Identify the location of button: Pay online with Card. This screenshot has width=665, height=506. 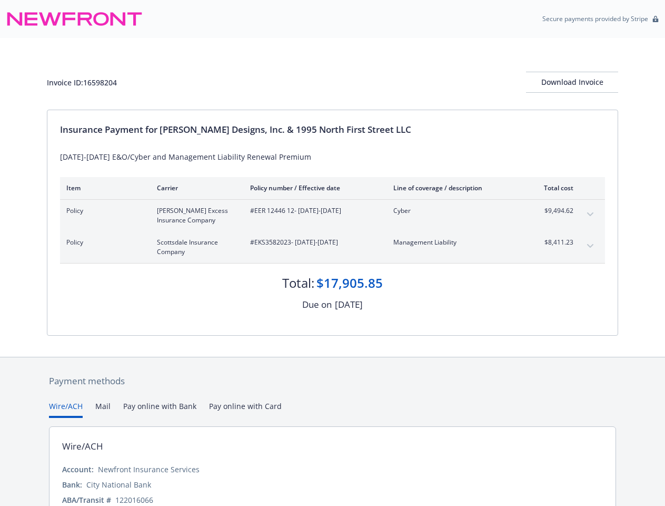
(245, 409).